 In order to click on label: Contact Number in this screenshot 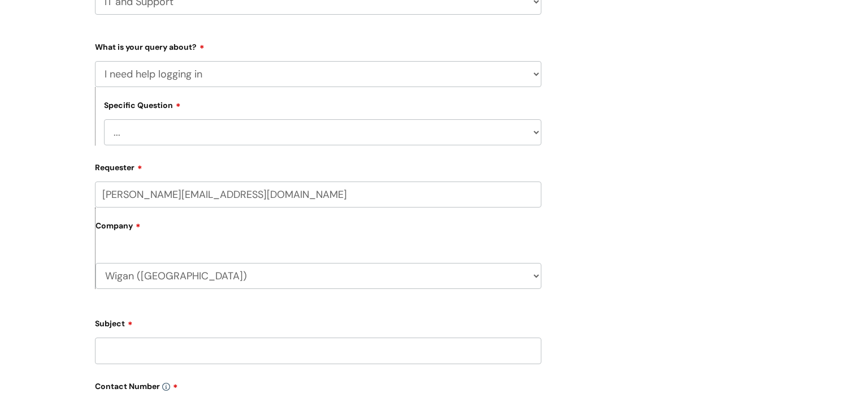, I will do `click(318, 385)`.